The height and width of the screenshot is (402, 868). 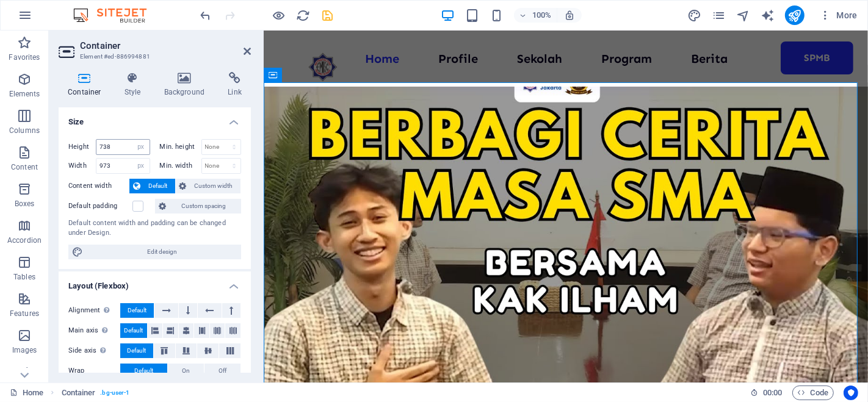 I want to click on i: Navigator, so click(x=743, y=15).